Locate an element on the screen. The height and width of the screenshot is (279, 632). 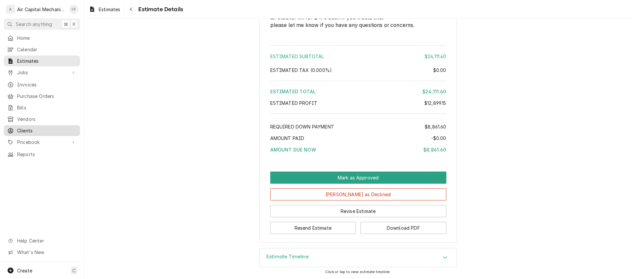
div: Estimated Tax is located at coordinates (358, 70).